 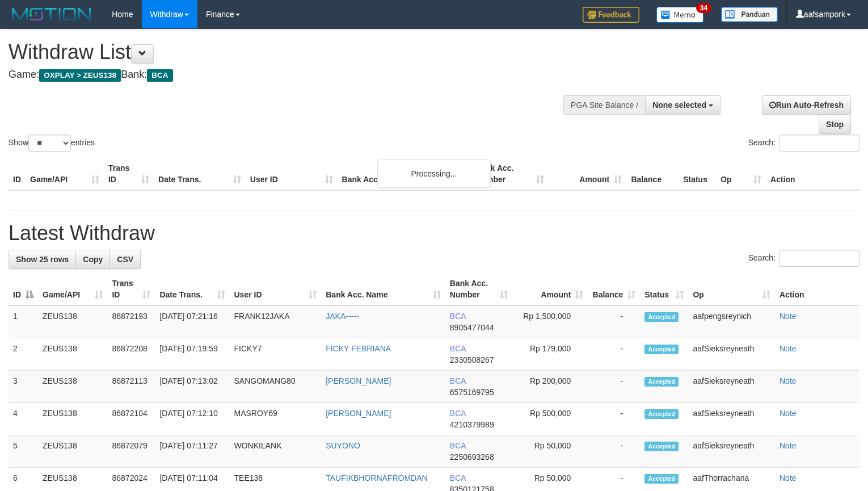 I want to click on th: Bank Acc. Name: activate to sort column ascending, so click(x=383, y=289).